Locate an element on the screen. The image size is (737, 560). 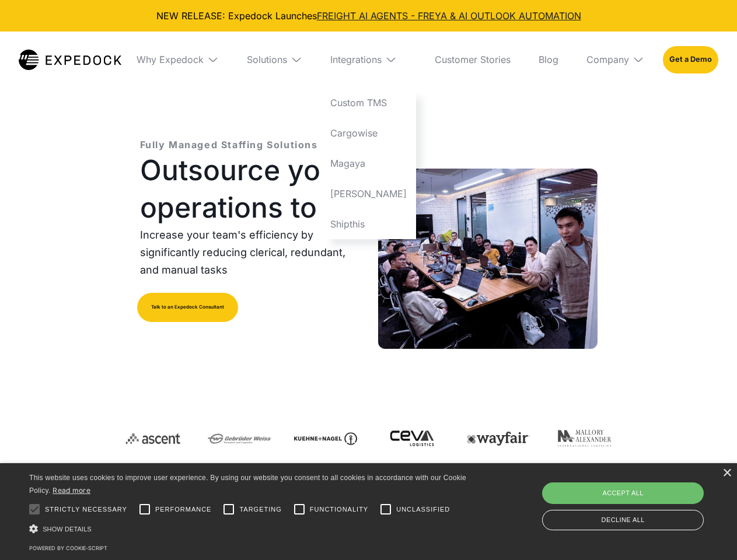
span: Targeting is located at coordinates (260, 509).